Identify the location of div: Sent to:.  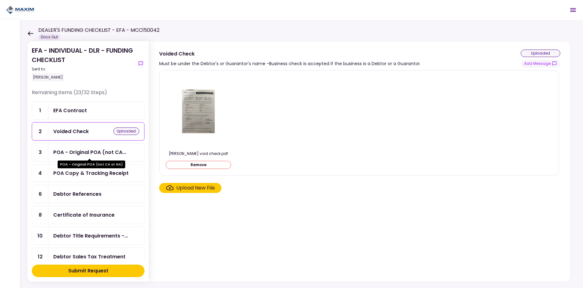
(83, 69).